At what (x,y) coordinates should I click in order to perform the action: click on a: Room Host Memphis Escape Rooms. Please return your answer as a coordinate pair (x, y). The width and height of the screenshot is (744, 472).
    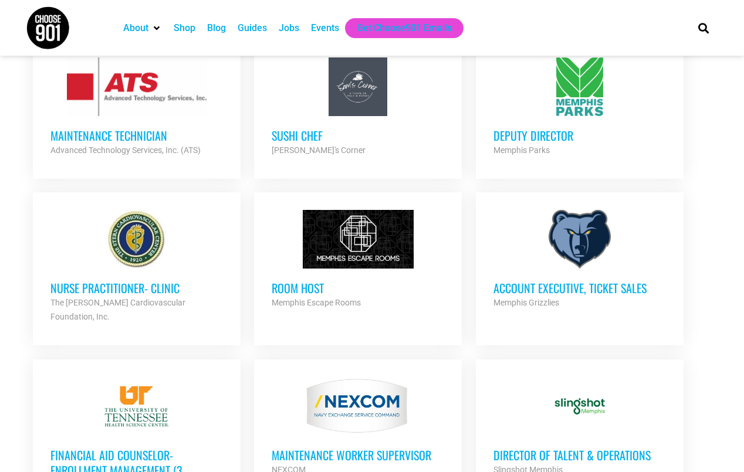
    Looking at the image, I should click on (358, 260).